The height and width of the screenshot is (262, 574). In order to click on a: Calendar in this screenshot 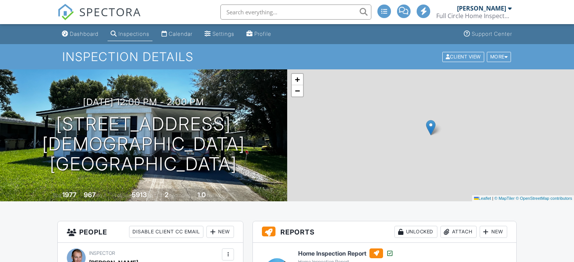, I will do `click(177, 34)`.